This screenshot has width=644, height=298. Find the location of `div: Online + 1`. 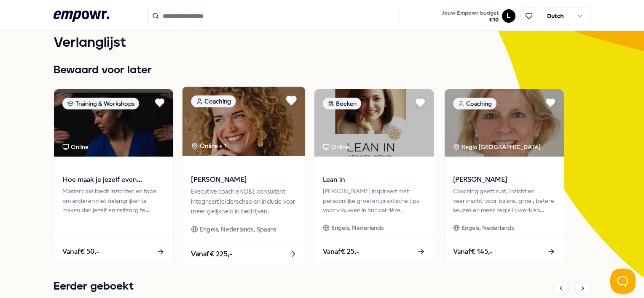

div: Online + 1 is located at coordinates (209, 146).